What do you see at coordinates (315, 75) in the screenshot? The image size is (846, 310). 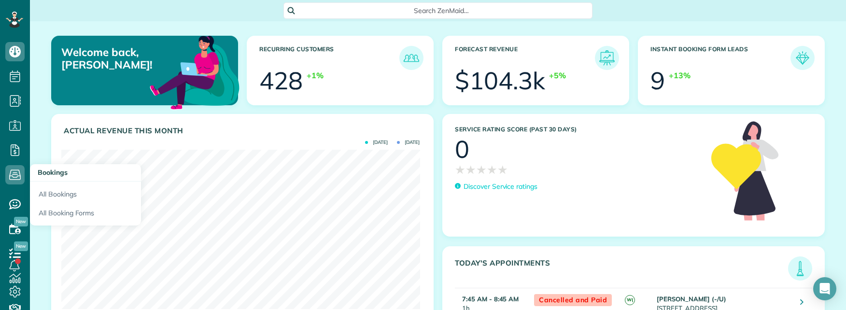 I see `div: +1%` at bounding box center [315, 75].